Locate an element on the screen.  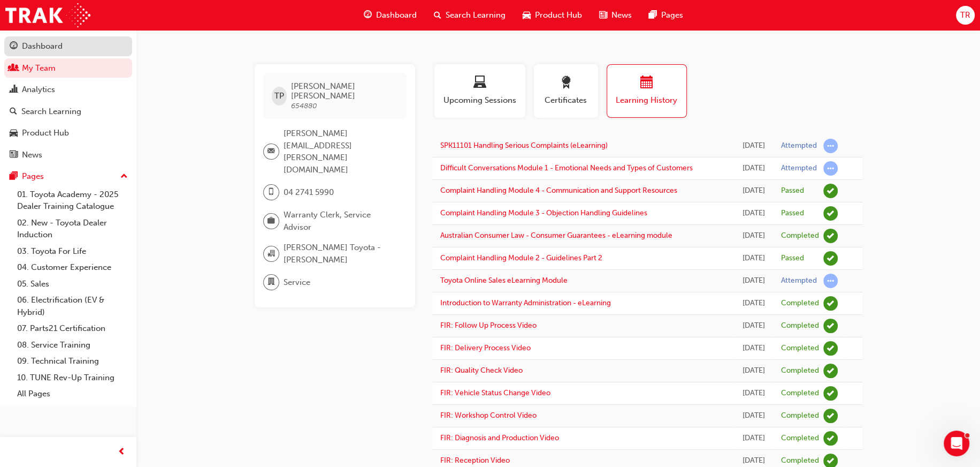
span: 04 2741 5990 is located at coordinates (309, 192).